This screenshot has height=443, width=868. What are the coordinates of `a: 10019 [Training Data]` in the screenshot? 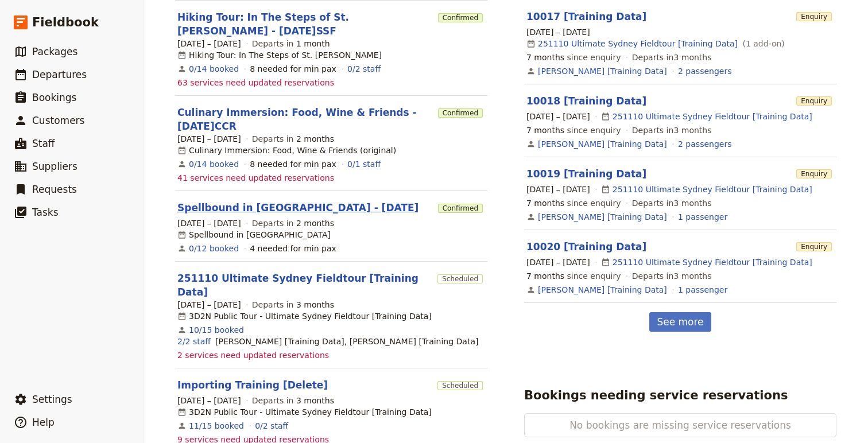 It's located at (586, 174).